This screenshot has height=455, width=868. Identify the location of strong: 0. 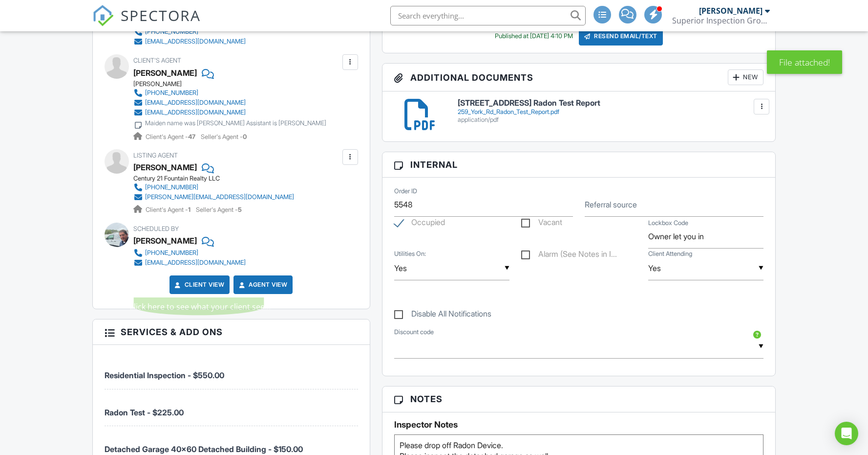
(245, 136).